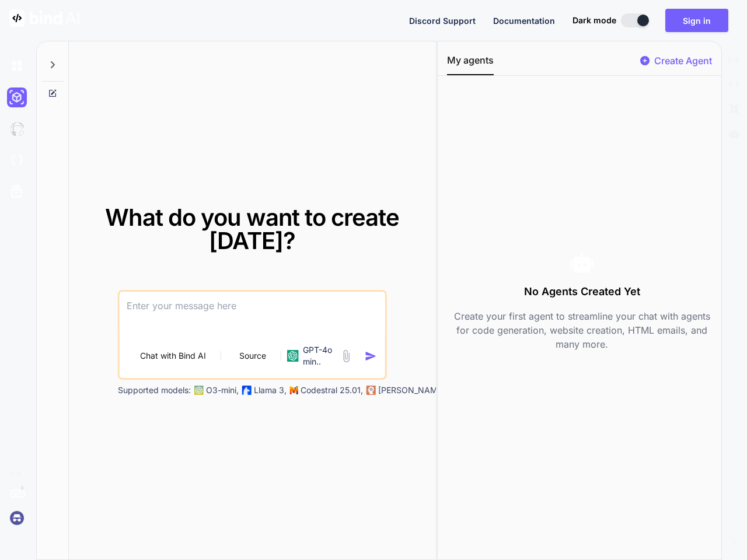 Image resolution: width=747 pixels, height=560 pixels. Describe the element at coordinates (17, 129) in the screenshot. I see `img: githubDark` at that location.